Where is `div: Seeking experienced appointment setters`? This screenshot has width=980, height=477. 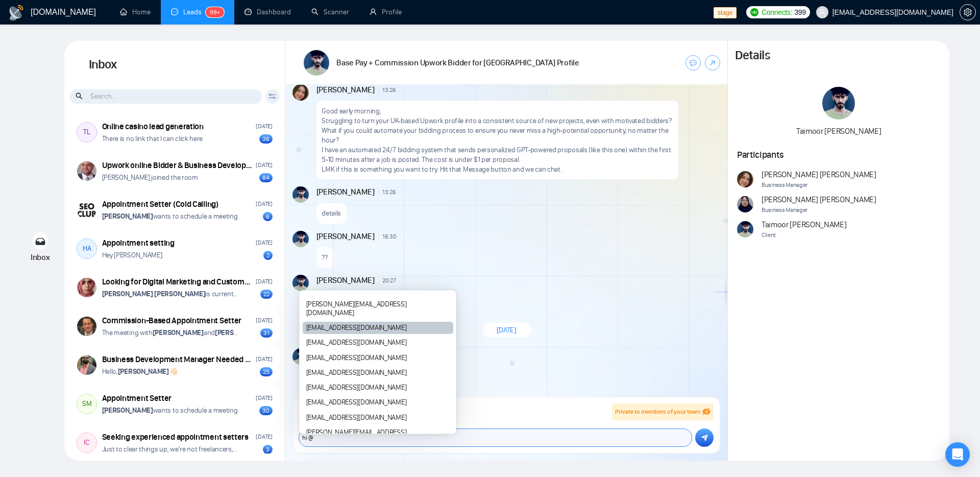
div: Seeking experienced appointment setters is located at coordinates (175, 437).